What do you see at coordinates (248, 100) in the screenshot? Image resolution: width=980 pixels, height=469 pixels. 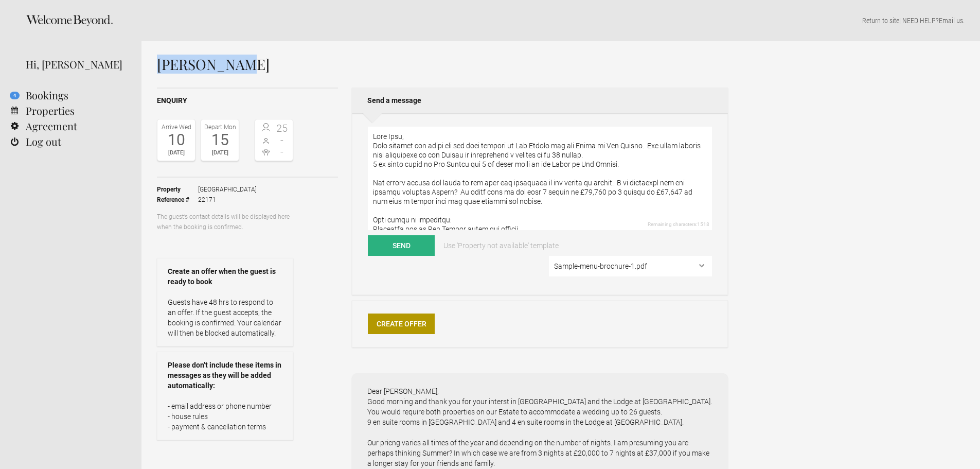 I see `h2: Enquiry` at bounding box center [248, 100].